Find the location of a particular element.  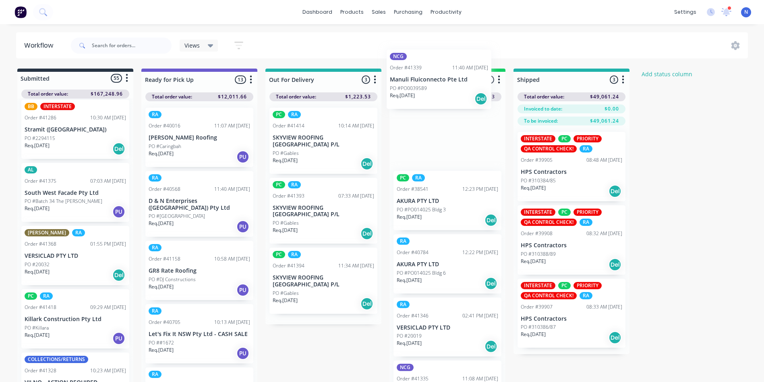

span: $1,223.53 is located at coordinates (358, 97).